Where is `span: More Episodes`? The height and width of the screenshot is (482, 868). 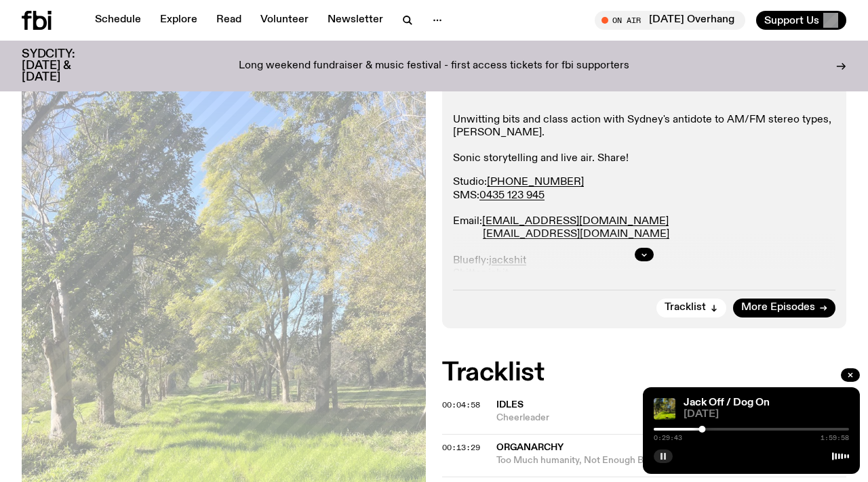
span: More Episodes is located at coordinates (778, 308).